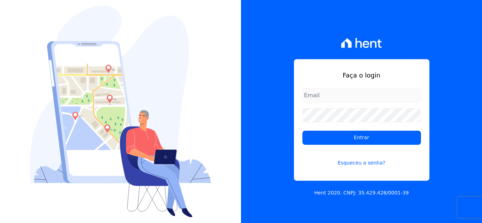 Image resolution: width=482 pixels, height=223 pixels. I want to click on img: Login, so click(121, 112).